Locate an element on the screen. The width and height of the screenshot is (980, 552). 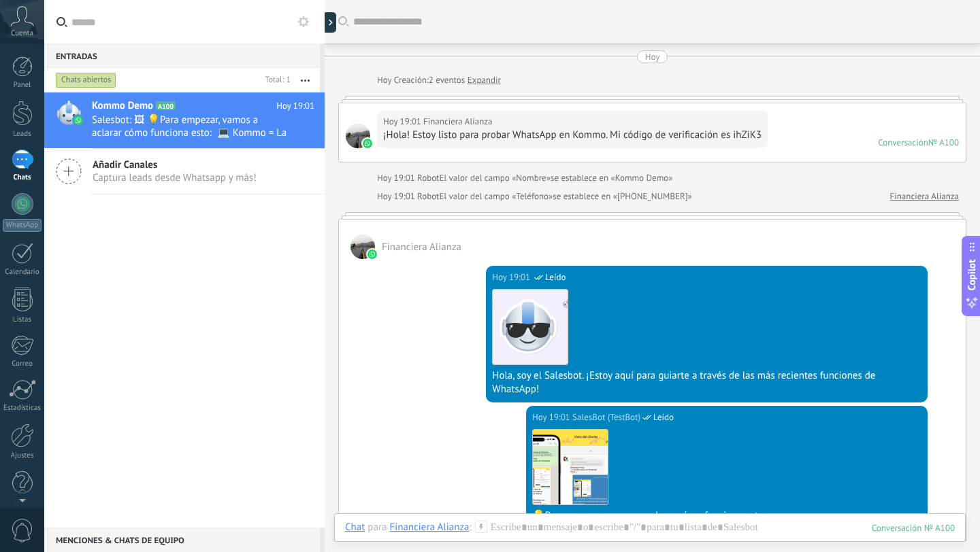
div: Correo is located at coordinates (22, 364).